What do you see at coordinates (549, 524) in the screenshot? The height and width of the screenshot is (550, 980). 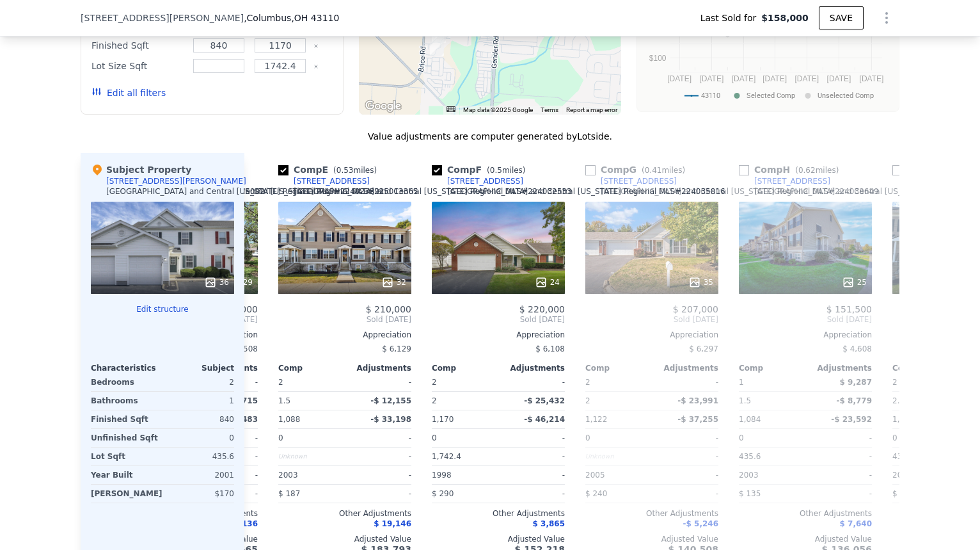 I see `span: $ 3,865` at bounding box center [549, 524].